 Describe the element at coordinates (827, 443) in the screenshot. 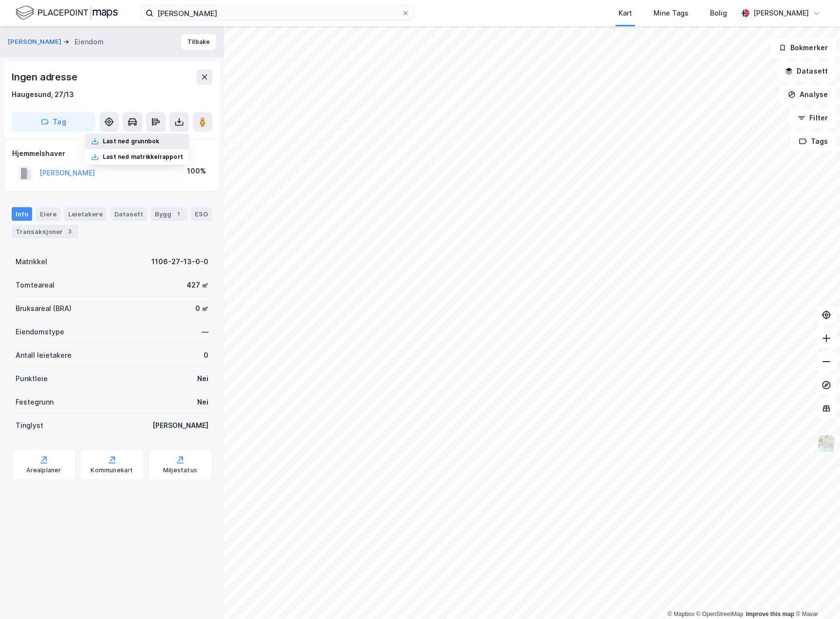

I see `img: Z` at that location.